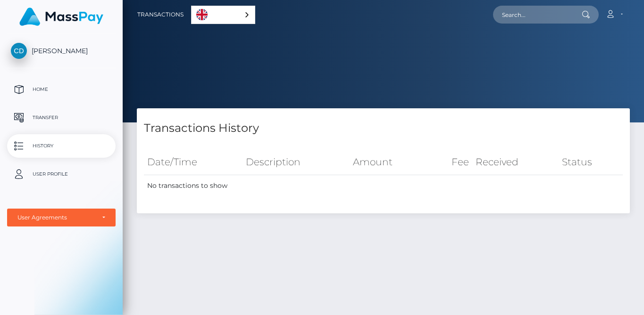  What do you see at coordinates (62, 175) in the screenshot?
I see `a: User Profile` at bounding box center [62, 175].